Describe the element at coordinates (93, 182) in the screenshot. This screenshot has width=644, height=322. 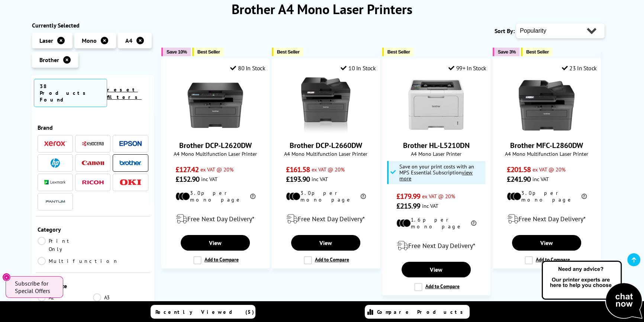
I see `img: Ricoh` at that location.